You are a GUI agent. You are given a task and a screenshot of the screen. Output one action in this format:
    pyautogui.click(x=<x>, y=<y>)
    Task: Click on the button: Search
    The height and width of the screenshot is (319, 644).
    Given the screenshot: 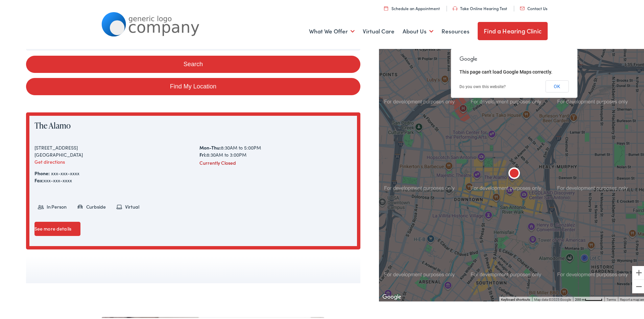 What is the action you would take?
    pyautogui.click(x=193, y=63)
    